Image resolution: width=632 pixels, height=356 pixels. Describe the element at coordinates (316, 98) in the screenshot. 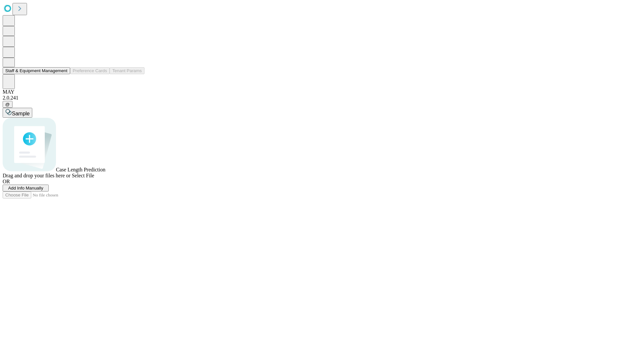

I see `div: 2.0.241` at that location.